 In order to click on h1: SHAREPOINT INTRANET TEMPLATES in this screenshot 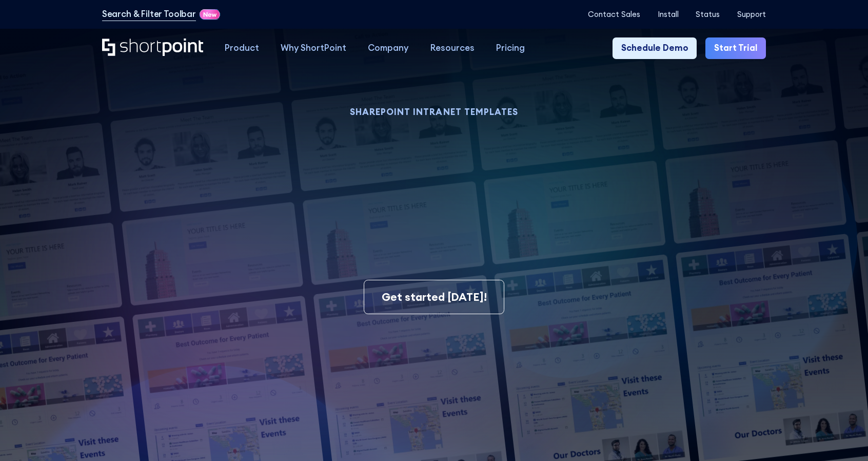, I will do `click(434, 112)`.